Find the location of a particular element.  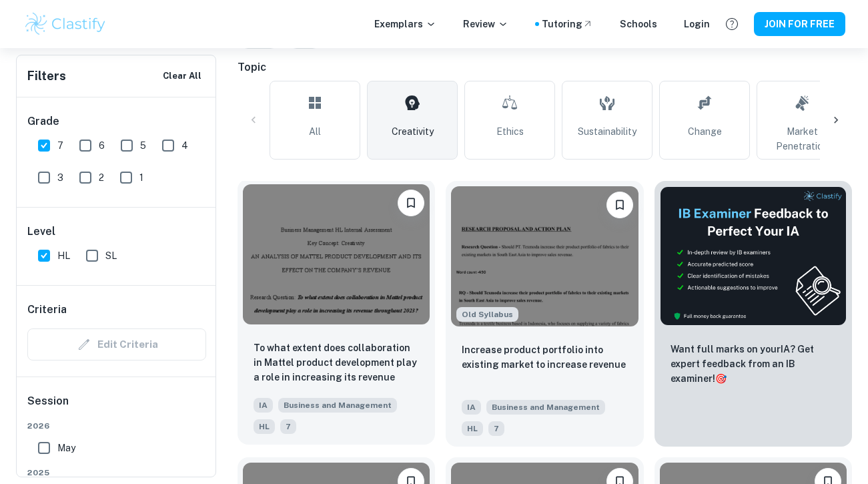

span: 1 is located at coordinates (141, 177).